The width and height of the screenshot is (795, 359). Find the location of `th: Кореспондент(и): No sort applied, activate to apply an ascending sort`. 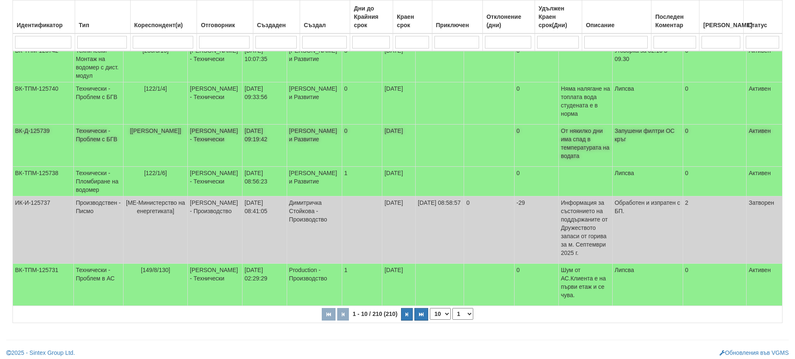

th: Кореспондент(и): No sort applied, activate to apply an ascending sort is located at coordinates (164, 17).